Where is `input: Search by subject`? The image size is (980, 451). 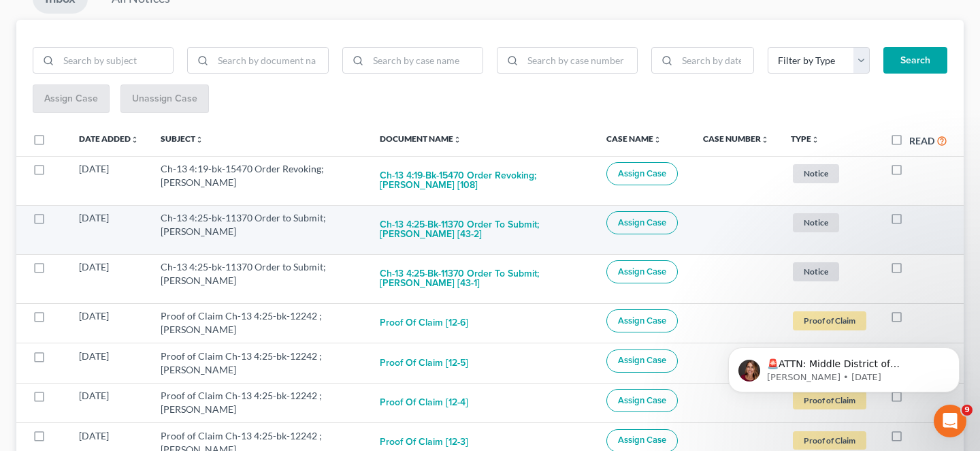 input: Search by subject is located at coordinates (116, 61).